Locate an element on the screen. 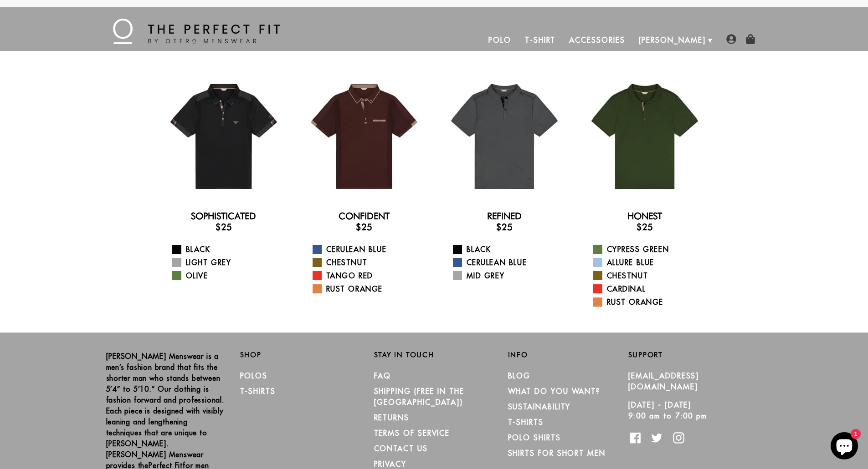 Image resolution: width=868 pixels, height=469 pixels. a: Allure Blue is located at coordinates (650, 263).